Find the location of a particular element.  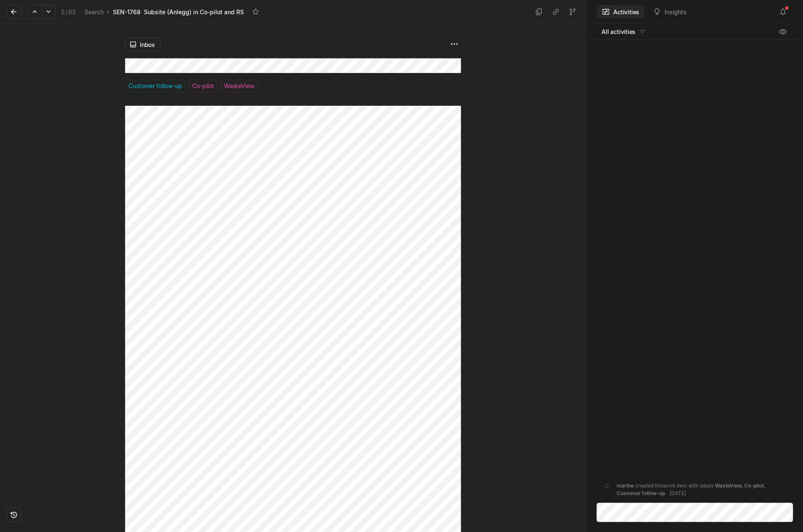

button: All activities is located at coordinates (624, 32).